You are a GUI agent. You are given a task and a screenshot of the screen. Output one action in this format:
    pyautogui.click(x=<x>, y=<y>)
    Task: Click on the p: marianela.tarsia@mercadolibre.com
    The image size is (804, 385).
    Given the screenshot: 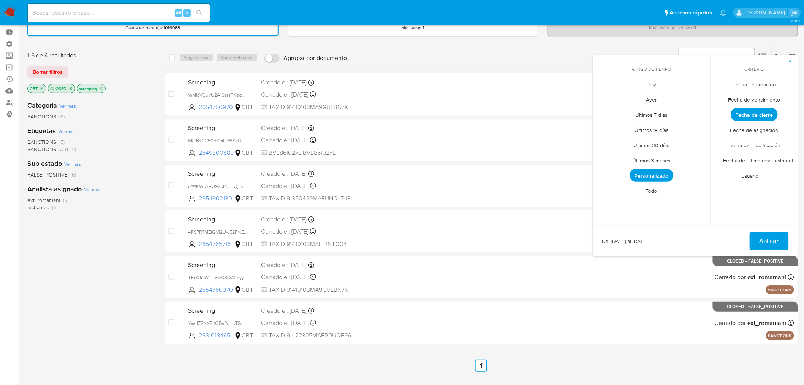 What is the action you would take?
    pyautogui.click(x=766, y=13)
    